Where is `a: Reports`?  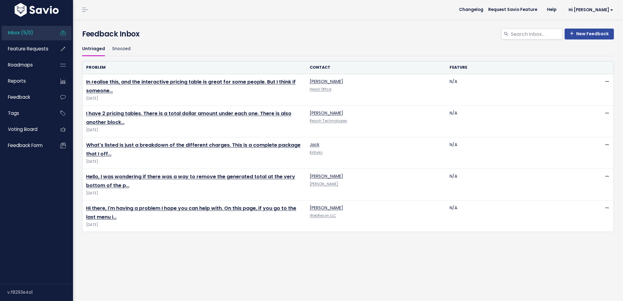
a: Reports is located at coordinates (26, 81).